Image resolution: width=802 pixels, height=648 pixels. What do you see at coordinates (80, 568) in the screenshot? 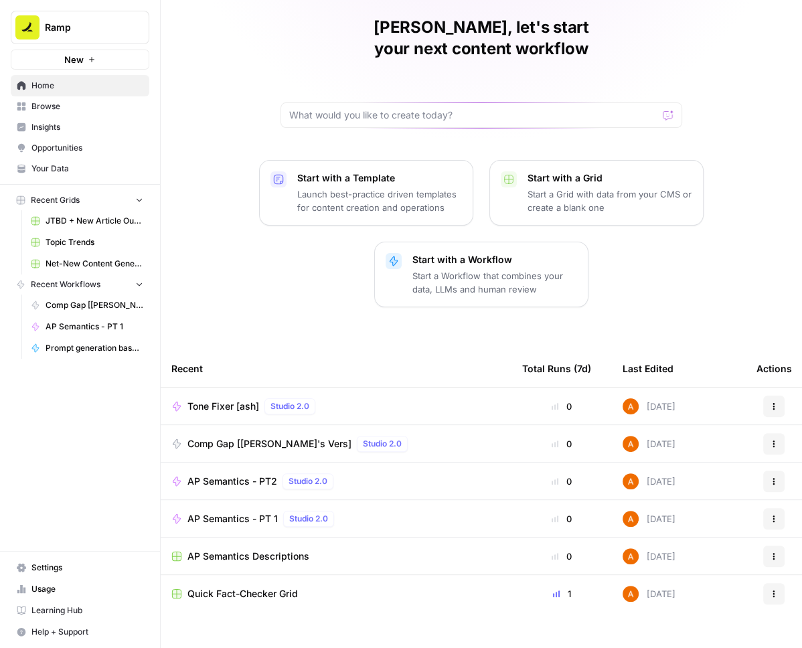
I see `a: Settings` at bounding box center [80, 568].